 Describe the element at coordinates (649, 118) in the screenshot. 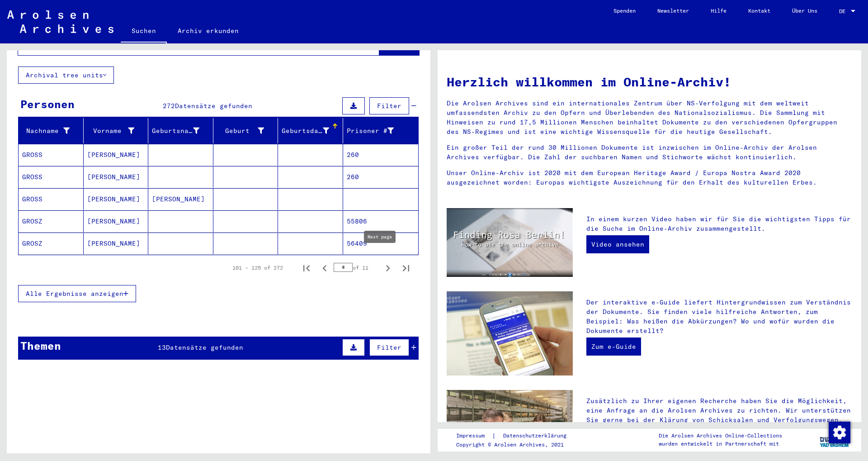

I see `p: Die Arolsen Archives sind ein internationales Zentrum über NS-Verfolgung mit dem weltweit umfasse...` at that location.